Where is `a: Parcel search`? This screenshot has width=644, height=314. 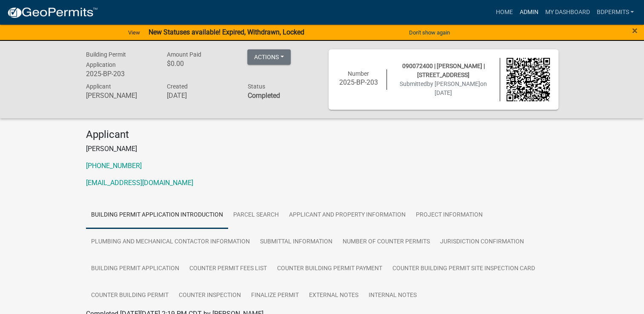
a: Parcel search is located at coordinates (256, 215).